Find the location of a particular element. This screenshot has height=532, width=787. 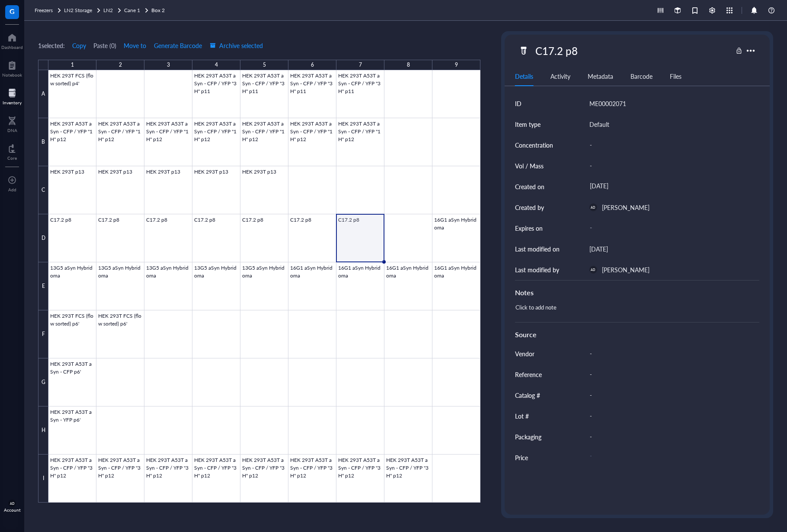

div: Files is located at coordinates (675, 76).